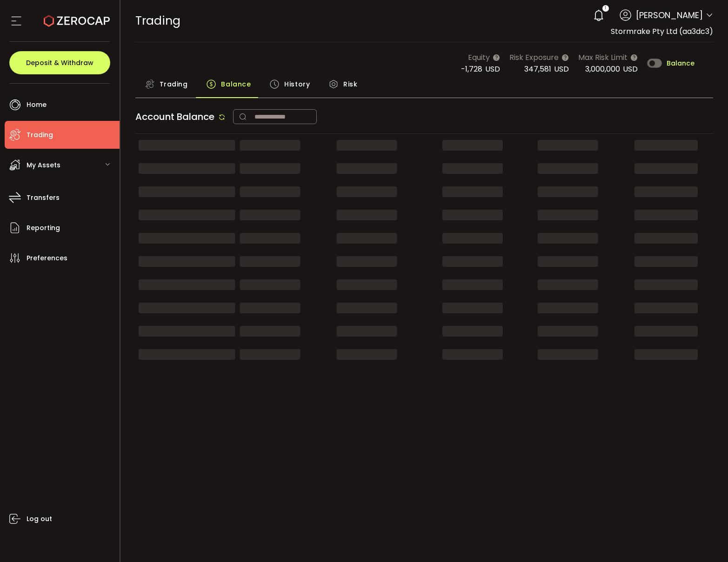 The height and width of the screenshot is (562, 728). What do you see at coordinates (175, 117) in the screenshot?
I see `span: Account Balance` at bounding box center [175, 117].